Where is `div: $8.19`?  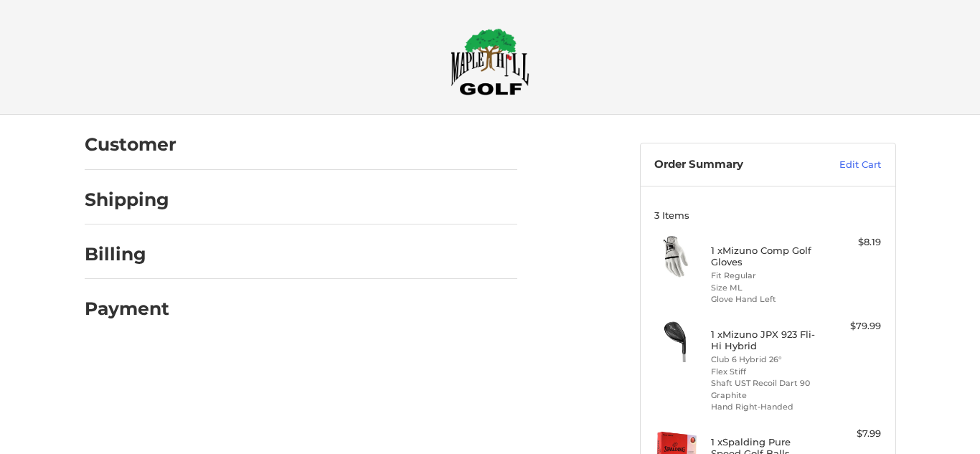 div: $8.19 is located at coordinates (852, 242).